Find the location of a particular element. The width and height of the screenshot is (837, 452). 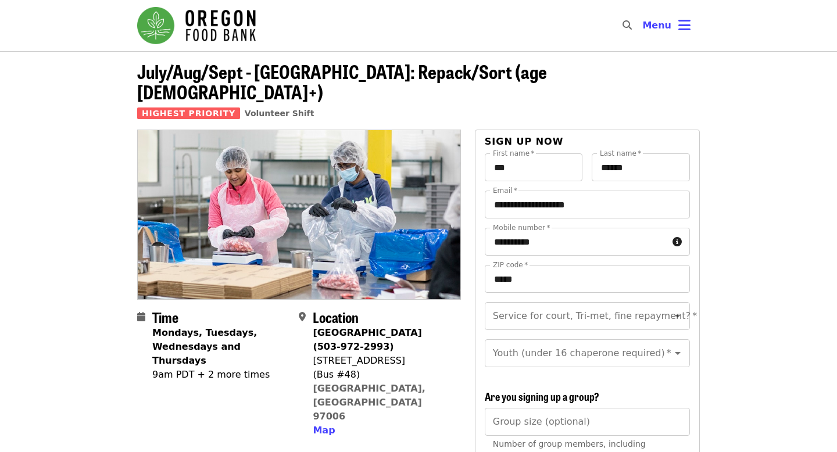

i: map-marker-alt icon is located at coordinates (302, 317).